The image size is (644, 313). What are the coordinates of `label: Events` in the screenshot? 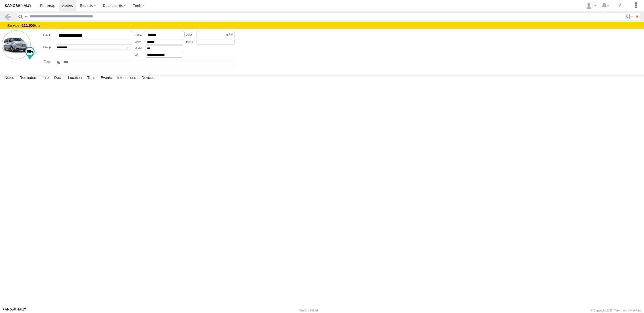 It's located at (106, 78).